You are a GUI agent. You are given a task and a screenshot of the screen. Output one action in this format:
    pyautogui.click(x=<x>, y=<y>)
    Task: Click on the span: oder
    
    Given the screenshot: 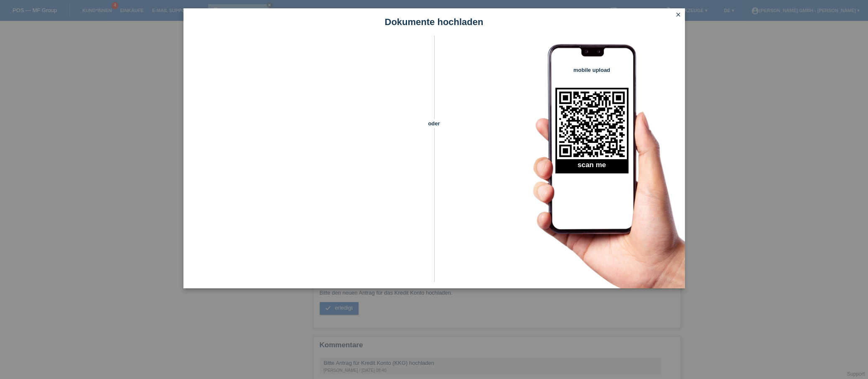 What is the action you would take?
    pyautogui.click(x=434, y=123)
    